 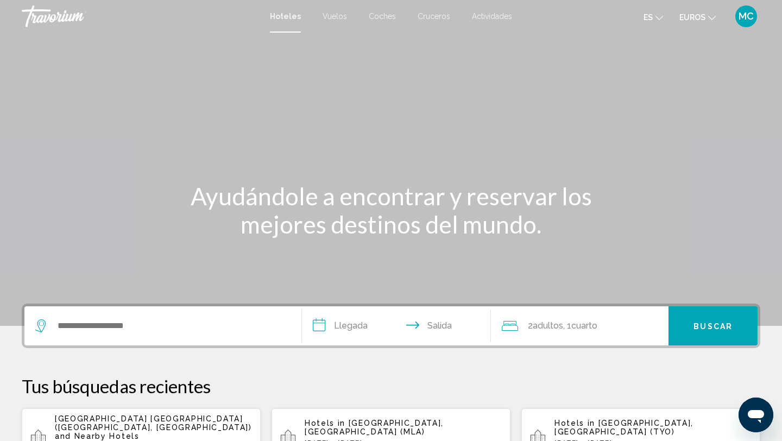 What do you see at coordinates (97, 436) in the screenshot?
I see `span: and Nearby Hotels` at bounding box center [97, 436].